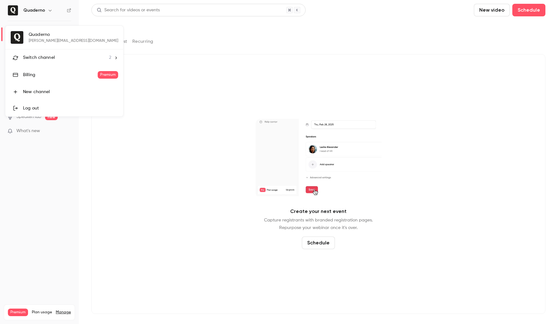  What do you see at coordinates (110, 58) in the screenshot?
I see `span: 2` at bounding box center [110, 58].